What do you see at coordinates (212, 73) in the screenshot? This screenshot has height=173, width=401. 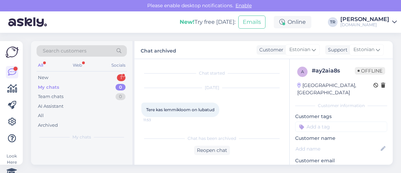 I see `div: Chat started` at bounding box center [212, 73].